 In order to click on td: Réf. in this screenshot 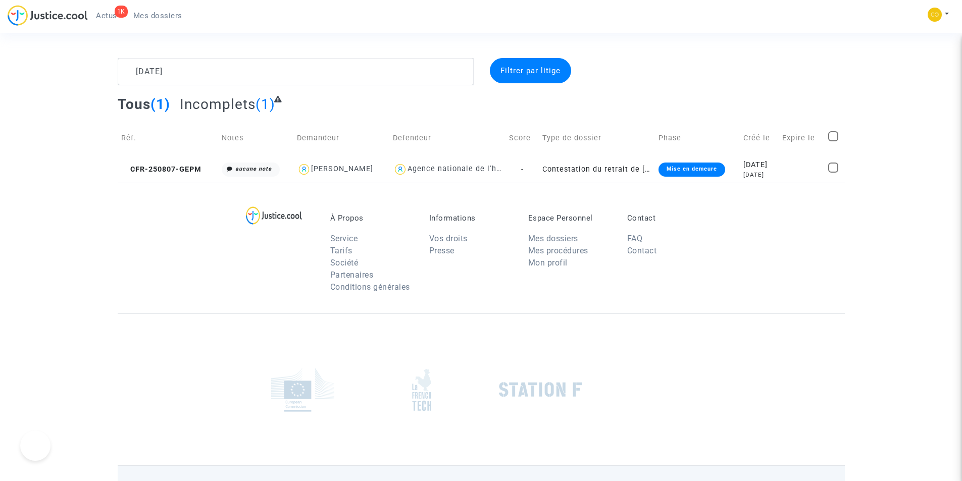, I will do `click(168, 138)`.